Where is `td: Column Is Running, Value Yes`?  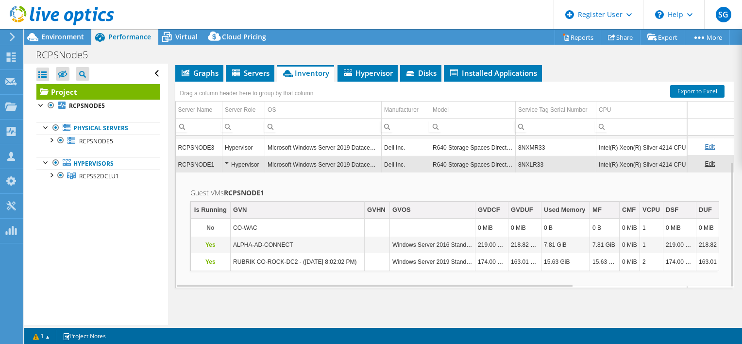 td: Column Is Running, Value Yes is located at coordinates (211, 262).